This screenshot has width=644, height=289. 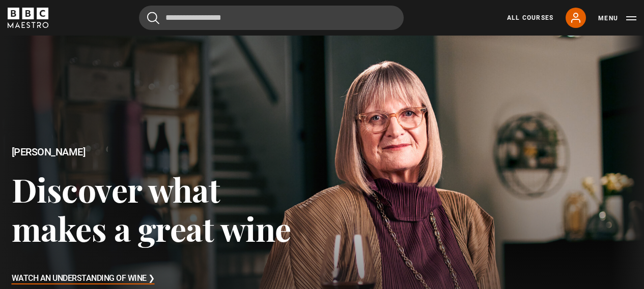 I want to click on svg: BBC Maestro, so click(x=28, y=18).